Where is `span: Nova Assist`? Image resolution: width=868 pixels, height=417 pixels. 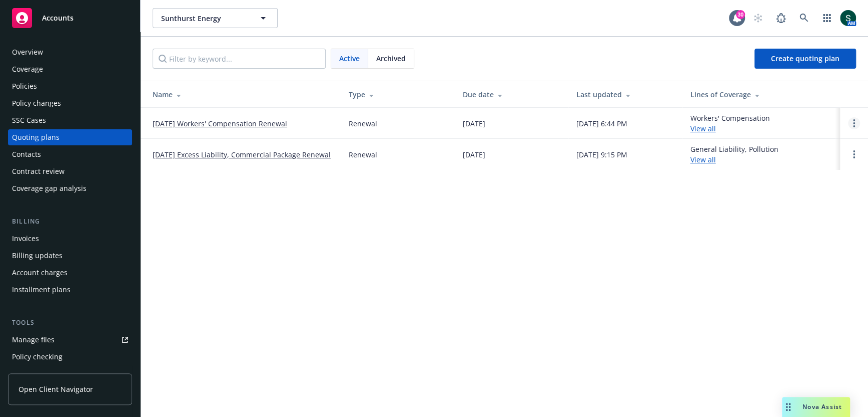 span: Nova Assist is located at coordinates (822, 406).